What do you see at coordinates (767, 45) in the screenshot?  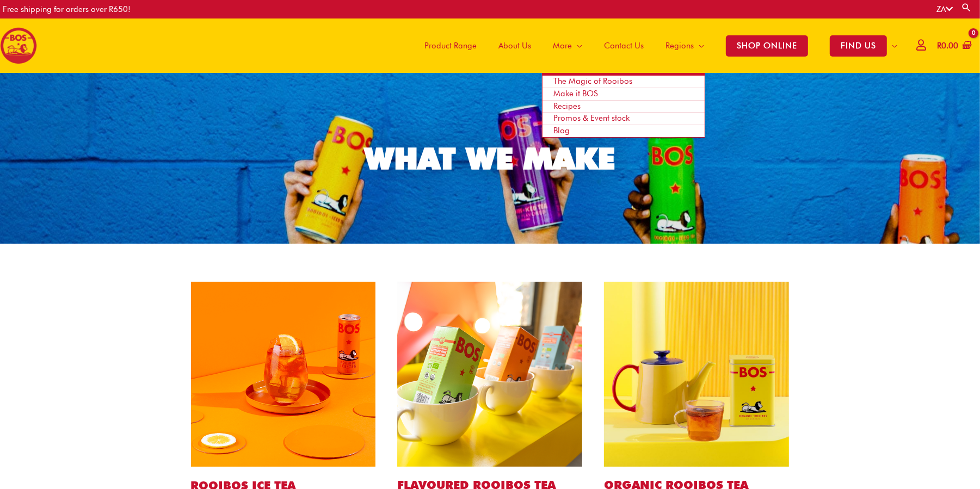 I see `span: SHOP ONLINE` at bounding box center [767, 45].